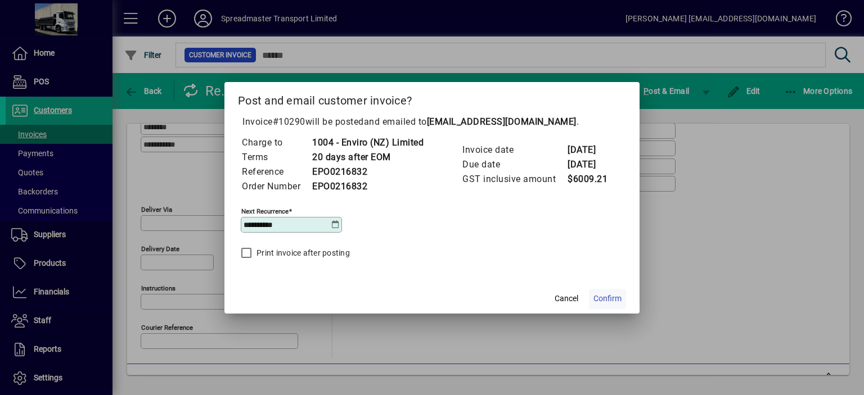  I want to click on span: Cancel, so click(566, 299).